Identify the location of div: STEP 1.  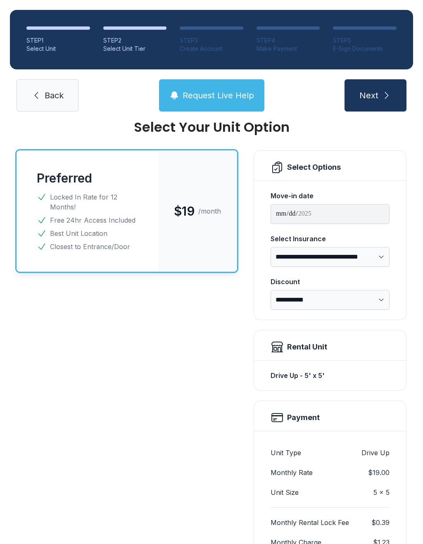
(58, 40).